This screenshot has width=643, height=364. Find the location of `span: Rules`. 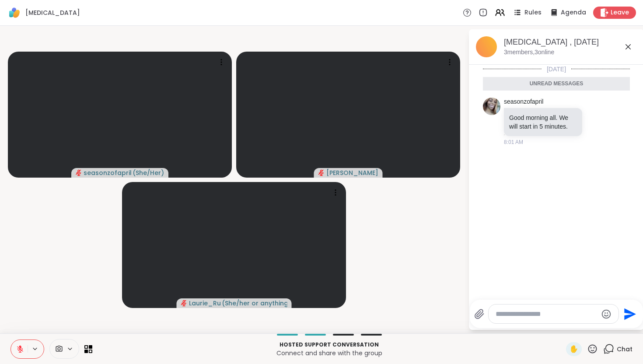

span: Rules is located at coordinates (533, 13).